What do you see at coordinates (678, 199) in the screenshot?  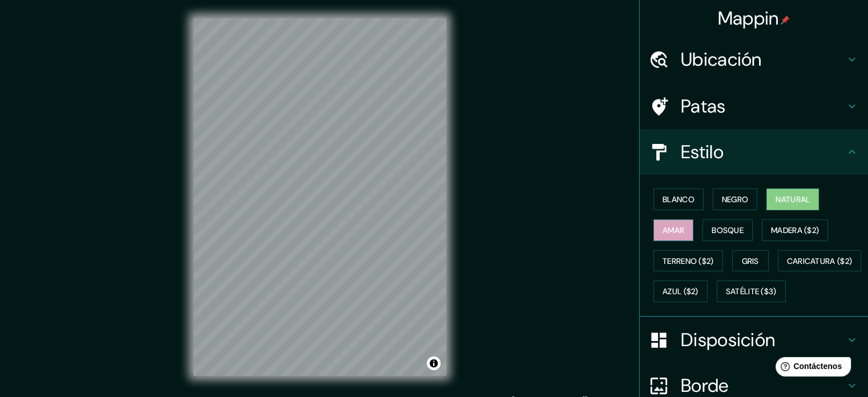 I see `button: Blanco` at bounding box center [678, 199].